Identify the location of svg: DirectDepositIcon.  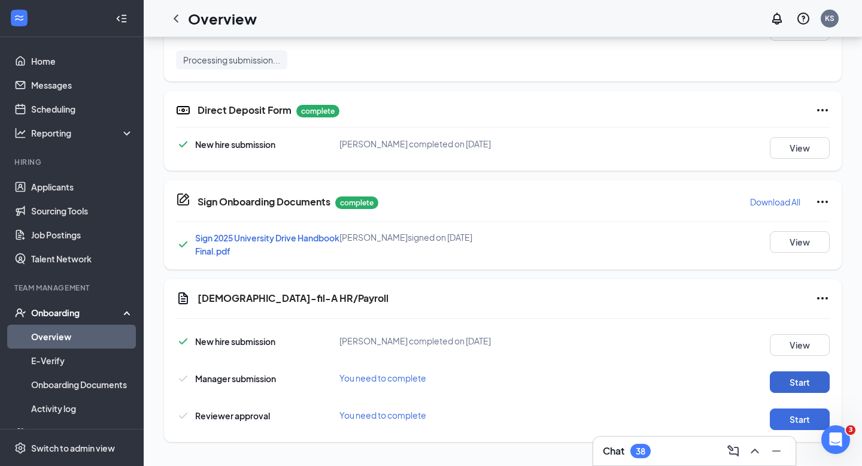
(183, 110).